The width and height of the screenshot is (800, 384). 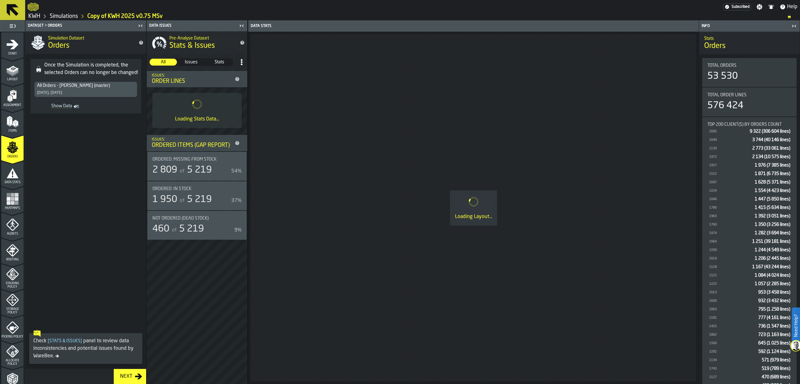 I want to click on div: StatList-item-1862, so click(x=749, y=335).